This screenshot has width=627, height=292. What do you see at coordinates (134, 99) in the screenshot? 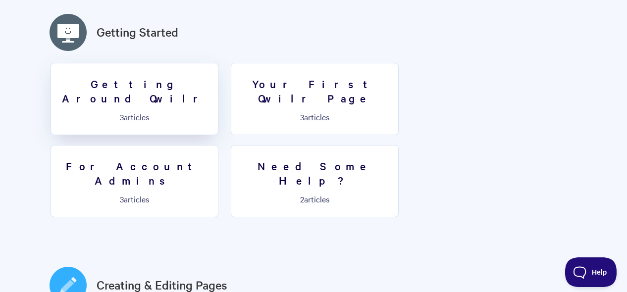
I see `a: Getting Around Qwilr 3articles` at bounding box center [134, 99].